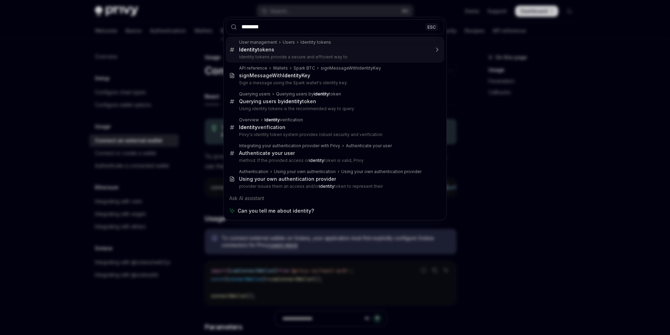 This screenshot has height=335, width=670. Describe the element at coordinates (335, 134) in the screenshot. I see `p: Privy's identity token system provides robust security and verification` at that location.